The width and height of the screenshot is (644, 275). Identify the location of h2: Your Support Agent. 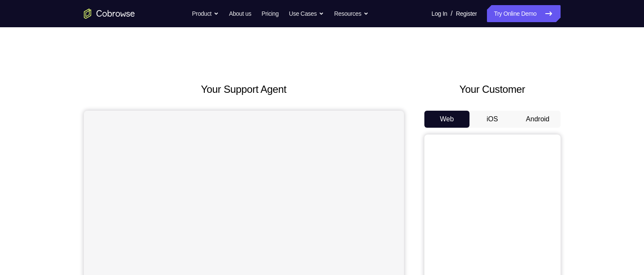
(244, 89).